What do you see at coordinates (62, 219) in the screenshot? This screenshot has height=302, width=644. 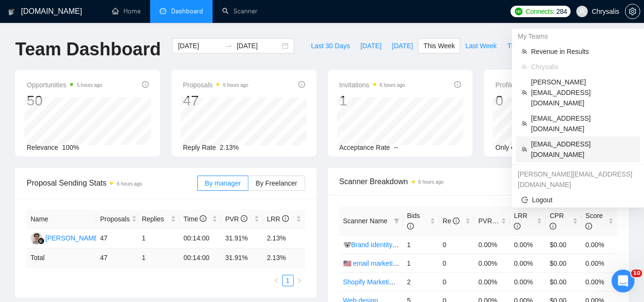 I see `th: Name` at bounding box center [62, 219].